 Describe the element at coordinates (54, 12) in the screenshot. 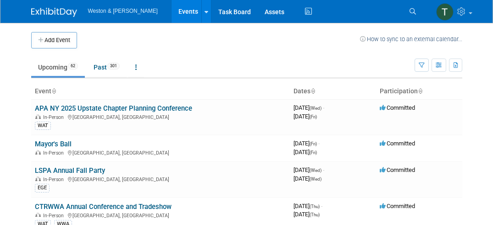

I see `img: ExhibitDay` at that location.